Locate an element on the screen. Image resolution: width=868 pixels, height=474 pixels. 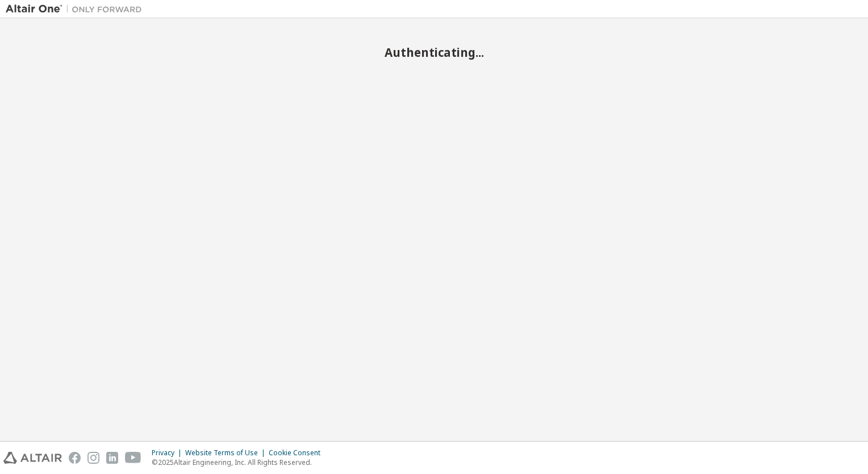
div: Cookie Consent is located at coordinates (298, 453).